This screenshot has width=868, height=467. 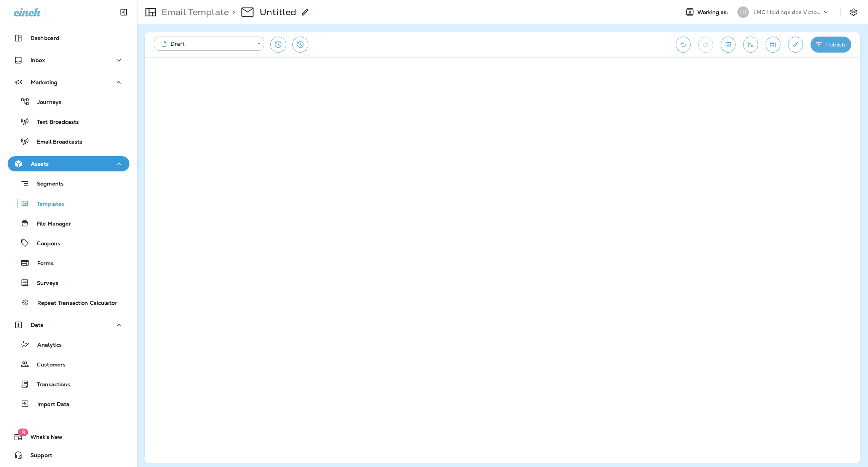 I want to click on button: Dashboard, so click(x=69, y=38).